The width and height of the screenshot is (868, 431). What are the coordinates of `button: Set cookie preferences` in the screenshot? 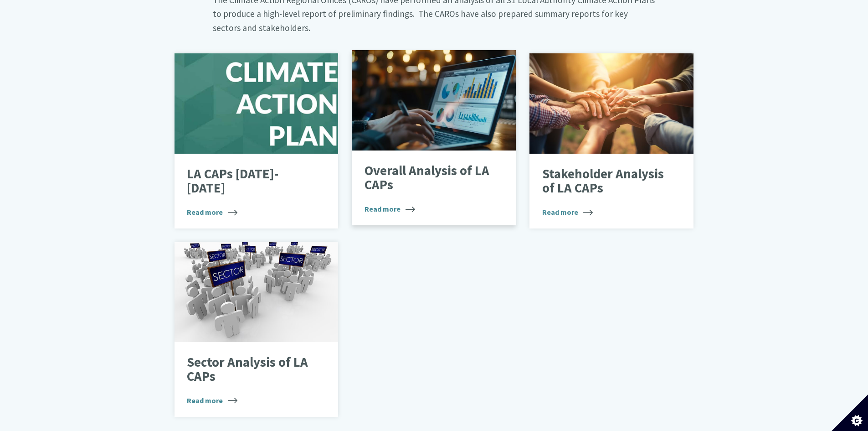 It's located at (850, 413).